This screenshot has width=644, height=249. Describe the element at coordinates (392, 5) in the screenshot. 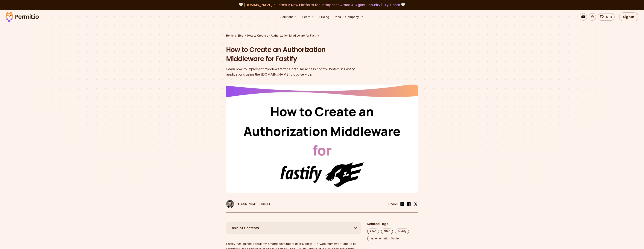

I see `a: Try it here` at that location.